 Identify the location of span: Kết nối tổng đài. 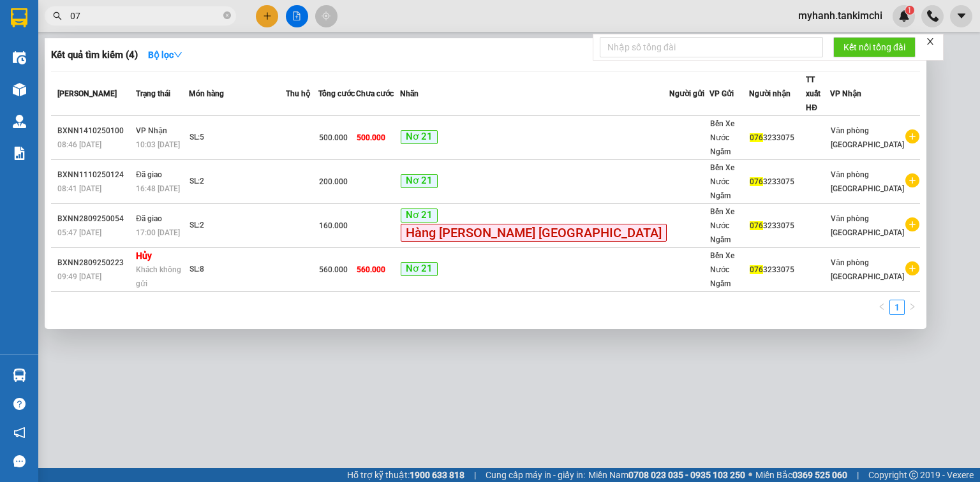
(874, 47).